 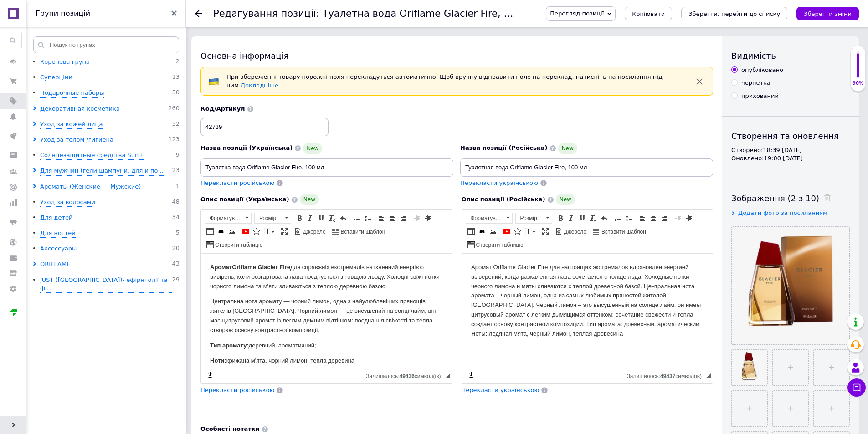 What do you see at coordinates (790, 55) in the screenshot?
I see `div: Видимість` at bounding box center [790, 55].